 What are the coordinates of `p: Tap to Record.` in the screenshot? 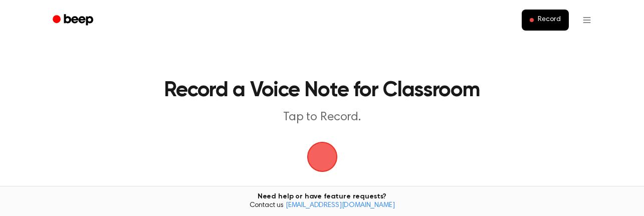 It's located at (322, 117).